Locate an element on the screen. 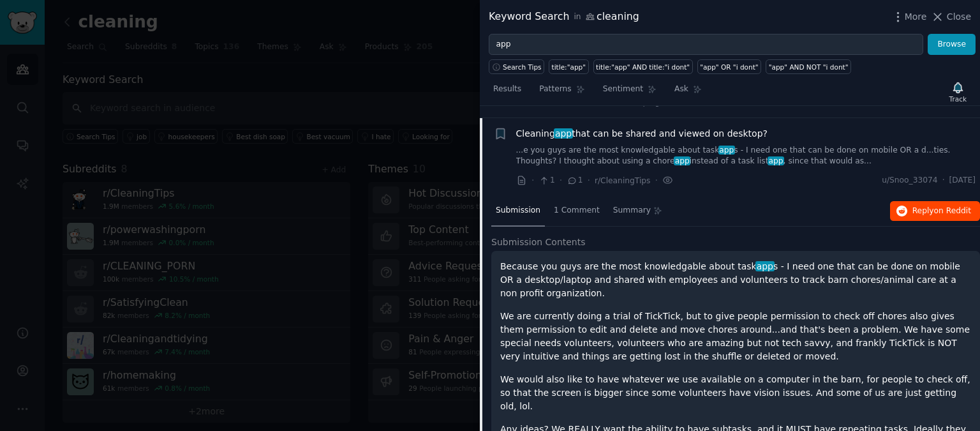 The width and height of the screenshot is (980, 431). a: Sentiment is located at coordinates (630, 92).